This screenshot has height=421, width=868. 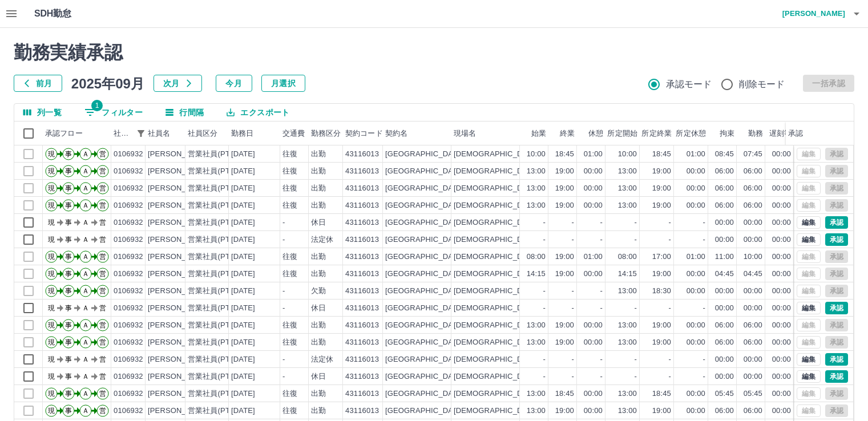 What do you see at coordinates (809, 239) in the screenshot?
I see `button: 編集` at bounding box center [809, 239].